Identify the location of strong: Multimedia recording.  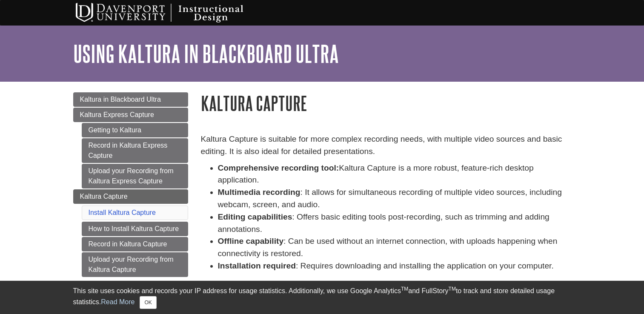
(259, 192).